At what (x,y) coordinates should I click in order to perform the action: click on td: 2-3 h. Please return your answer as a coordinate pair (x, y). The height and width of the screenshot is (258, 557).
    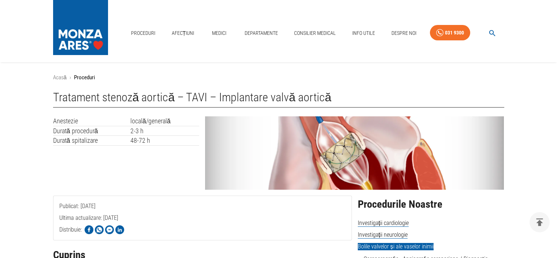
    Looking at the image, I should click on (165, 130).